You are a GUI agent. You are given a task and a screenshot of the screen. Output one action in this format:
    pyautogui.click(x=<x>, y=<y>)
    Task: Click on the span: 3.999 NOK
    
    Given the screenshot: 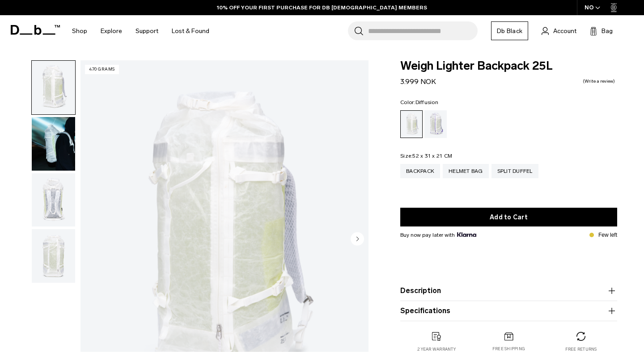 What is the action you would take?
    pyautogui.click(x=418, y=81)
    